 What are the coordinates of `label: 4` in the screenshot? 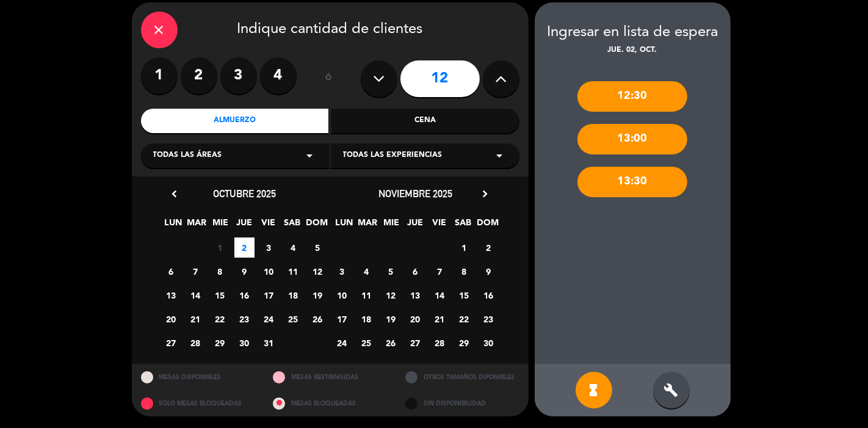 It's located at (279, 76).